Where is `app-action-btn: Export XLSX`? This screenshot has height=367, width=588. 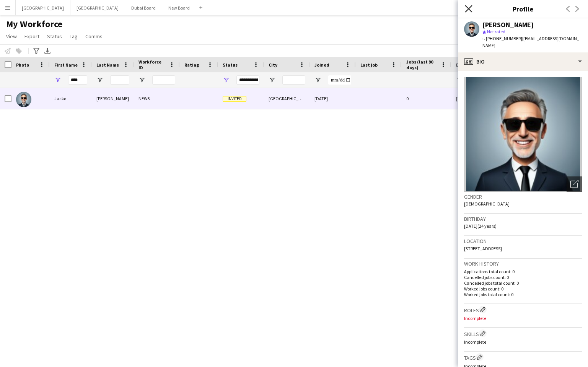 app-action-btn: Export XLSX is located at coordinates (47, 51).